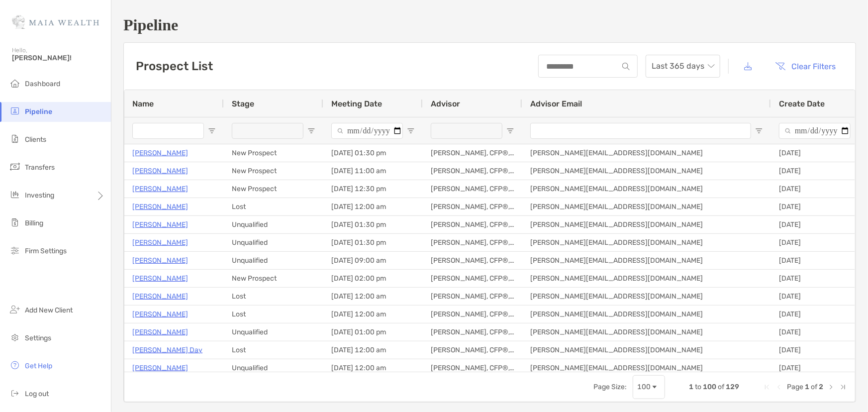  I want to click on span: Transfers, so click(40, 167).